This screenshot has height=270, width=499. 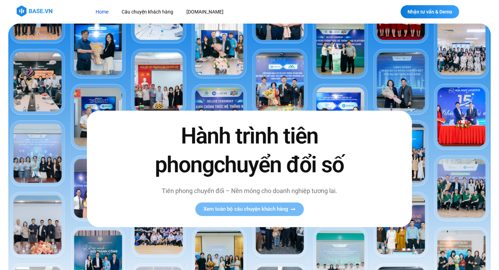 I want to click on span: Xem toàn bộ câu chuyện khách hàng, so click(x=245, y=209).